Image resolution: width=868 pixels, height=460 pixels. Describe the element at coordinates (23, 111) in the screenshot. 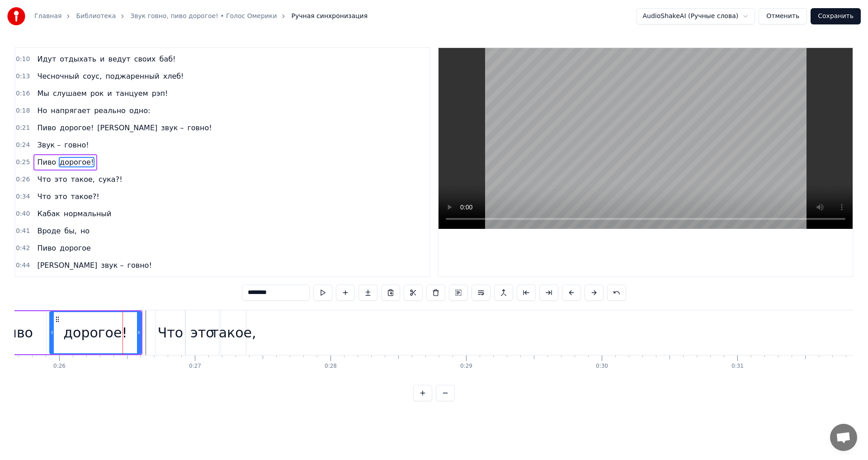

I see `span: 0:18` at that location.